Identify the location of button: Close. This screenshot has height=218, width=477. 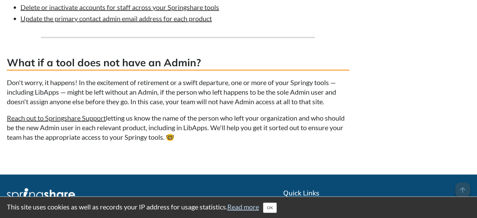
(270, 207).